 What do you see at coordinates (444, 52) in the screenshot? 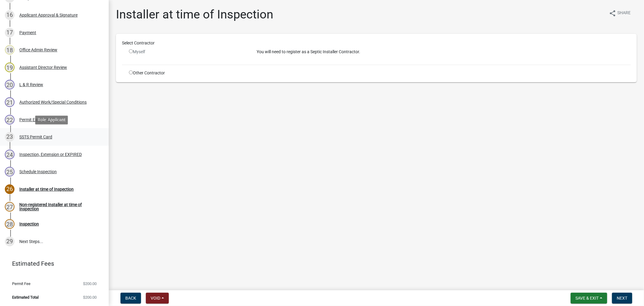
I see `p: You will need to register as a Septic Installer Contractor.` at bounding box center [444, 52].